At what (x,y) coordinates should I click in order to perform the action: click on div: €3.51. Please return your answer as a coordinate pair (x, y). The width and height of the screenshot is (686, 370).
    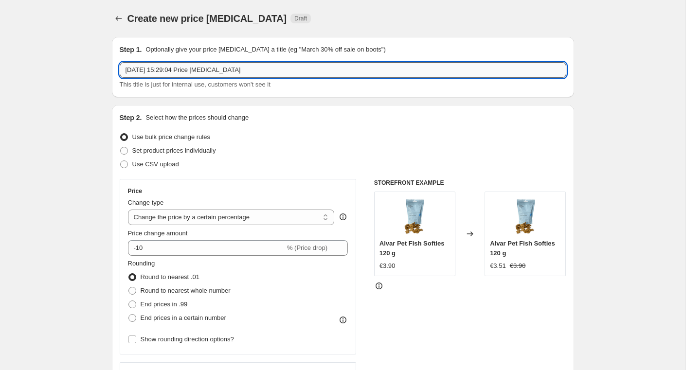
    Looking at the image, I should click on (498, 266).